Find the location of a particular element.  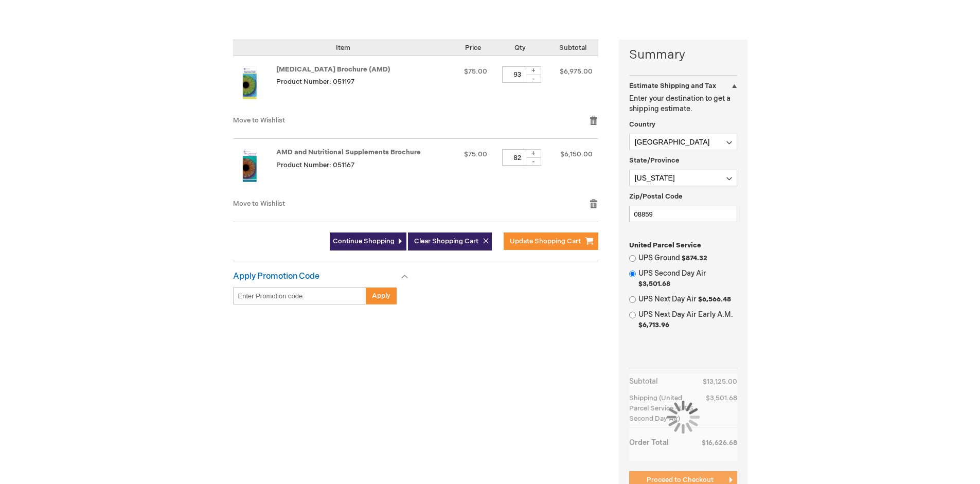

button: Update Shopping Cart is located at coordinates (551, 241).